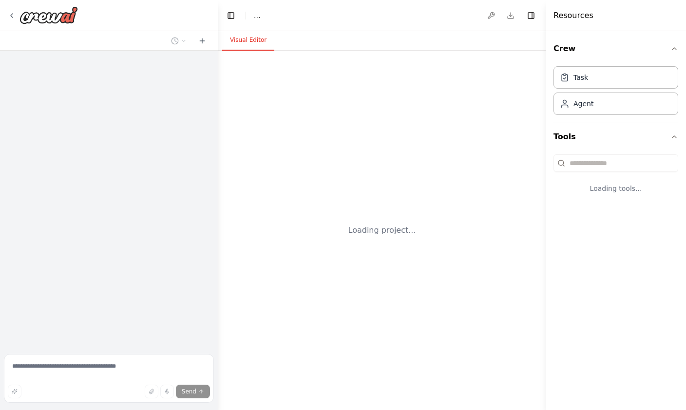  What do you see at coordinates (616, 180) in the screenshot?
I see `div: Tools` at bounding box center [616, 180].